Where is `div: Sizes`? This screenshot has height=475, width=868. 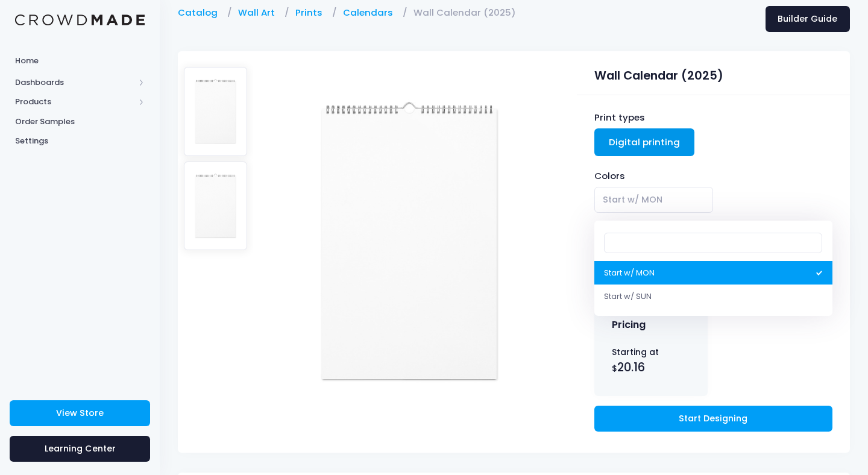 div: Sizes is located at coordinates (682, 258).